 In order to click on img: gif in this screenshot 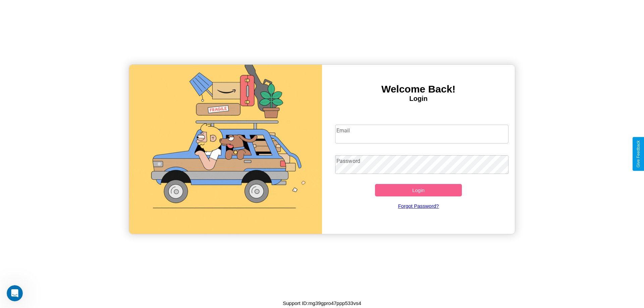, I will do `click(225, 149)`.